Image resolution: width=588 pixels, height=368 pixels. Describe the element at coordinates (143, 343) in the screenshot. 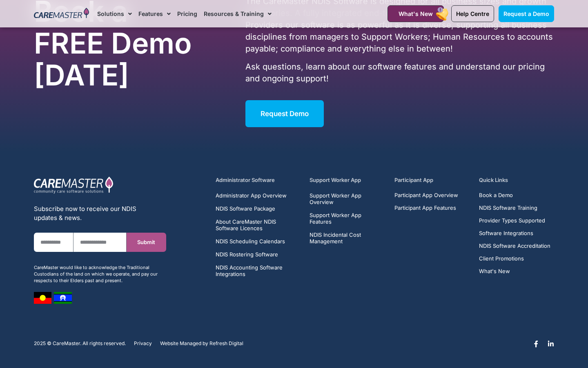

I see `a: Privacy` at that location.